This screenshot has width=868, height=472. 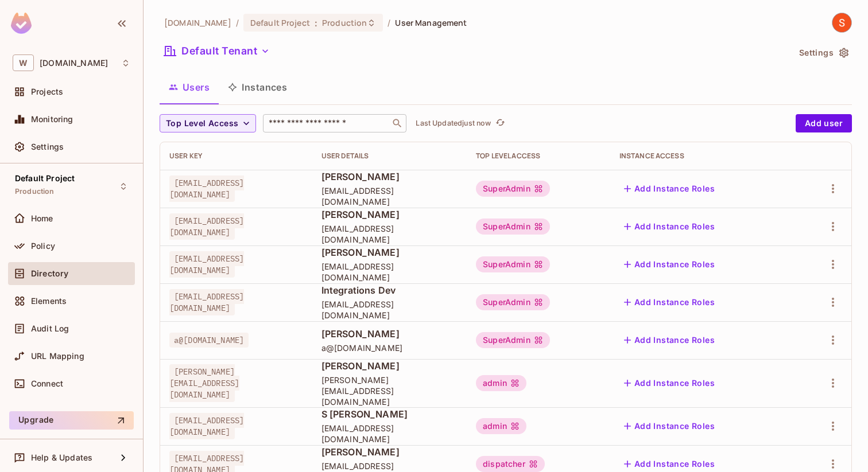 What do you see at coordinates (257, 87) in the screenshot?
I see `button: Instances` at bounding box center [257, 87].